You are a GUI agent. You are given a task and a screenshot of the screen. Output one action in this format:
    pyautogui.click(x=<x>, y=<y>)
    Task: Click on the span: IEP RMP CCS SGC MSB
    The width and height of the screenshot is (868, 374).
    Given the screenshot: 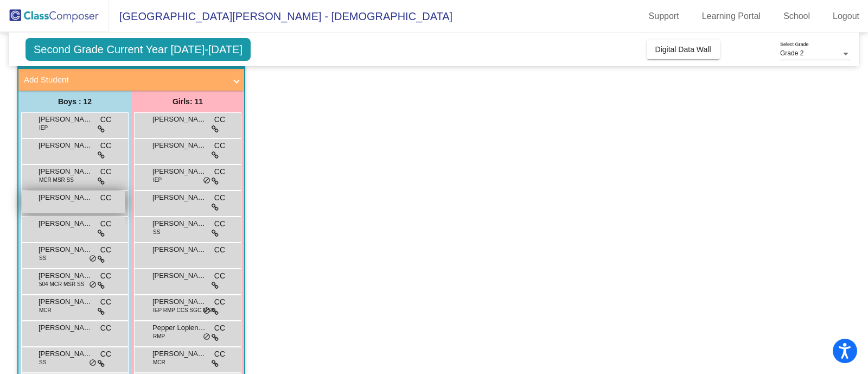 What is the action you would take?
    pyautogui.click(x=184, y=310)
    